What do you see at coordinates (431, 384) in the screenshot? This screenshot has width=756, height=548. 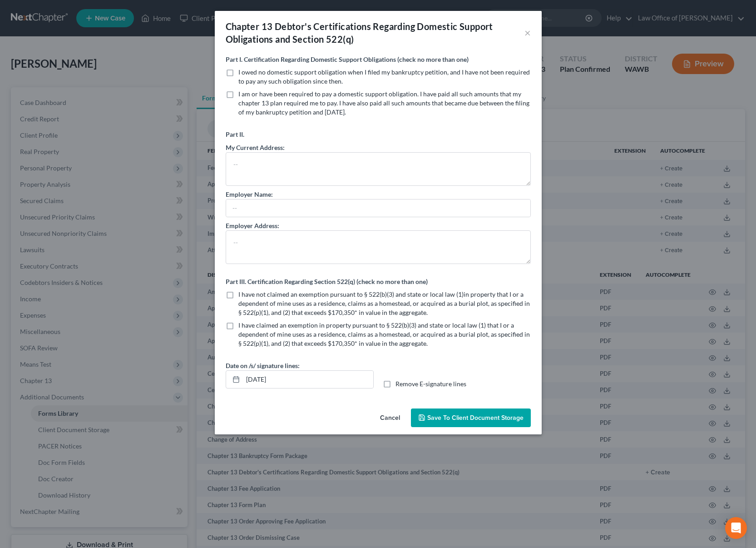 I see `span: Remove E-signature lines` at bounding box center [431, 384].